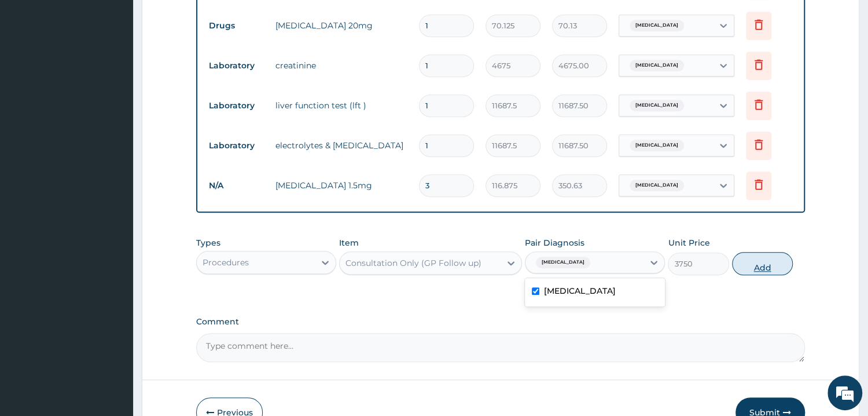 This screenshot has width=868, height=416. Describe the element at coordinates (555, 242) in the screenshot. I see `label: Pair Diagnosis` at that location.